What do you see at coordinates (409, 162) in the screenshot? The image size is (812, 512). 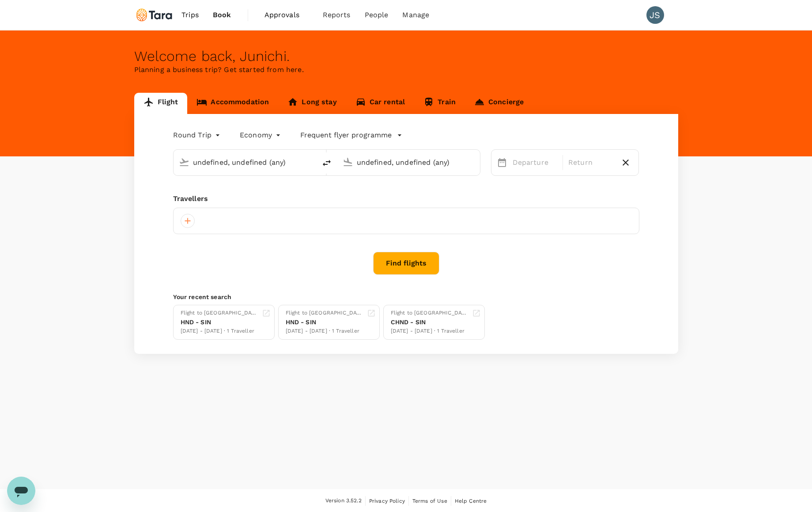 I see `input: Going to` at bounding box center [409, 162].